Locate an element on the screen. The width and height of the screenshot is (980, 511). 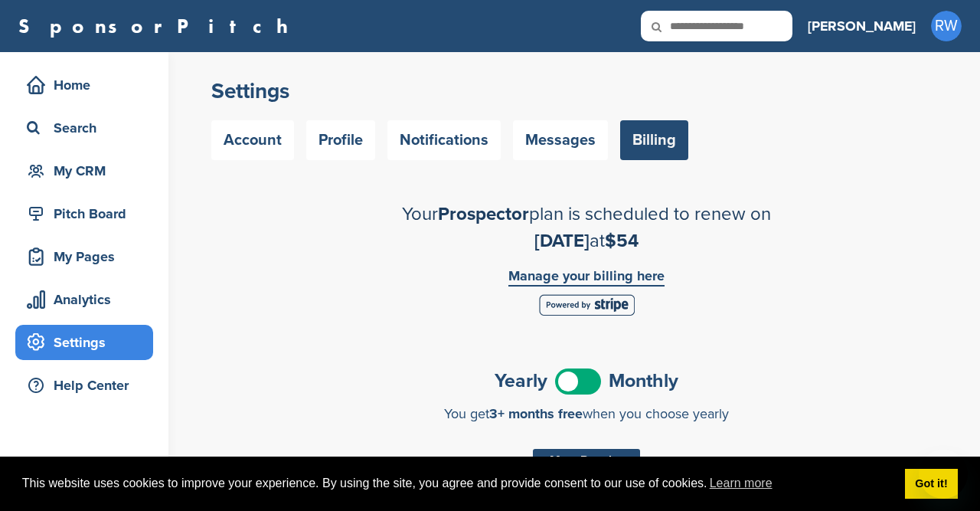
div: You get when you choose yearly is located at coordinates (587, 414).